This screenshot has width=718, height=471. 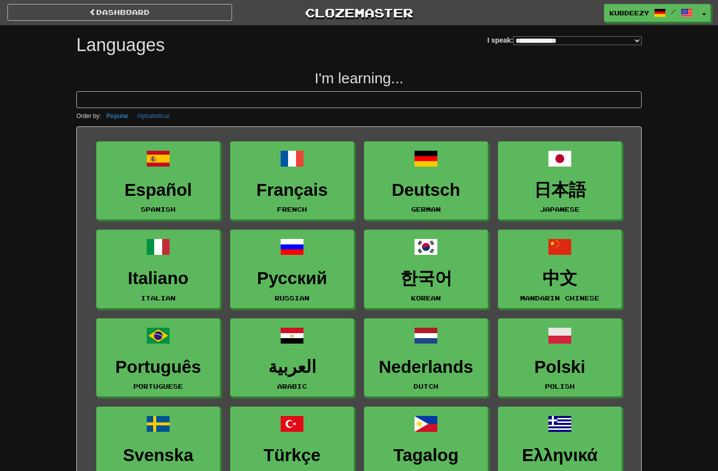 I want to click on button: Popular, so click(x=117, y=116).